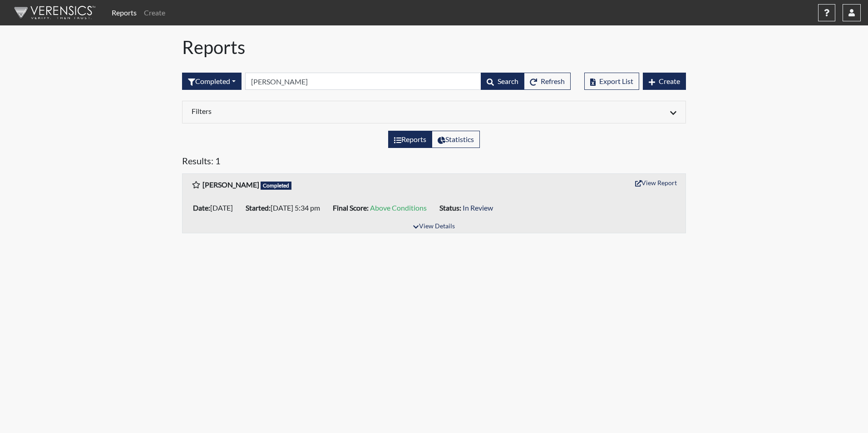 The width and height of the screenshot is (868, 433). Describe the element at coordinates (665, 81) in the screenshot. I see `button: Create` at that location.